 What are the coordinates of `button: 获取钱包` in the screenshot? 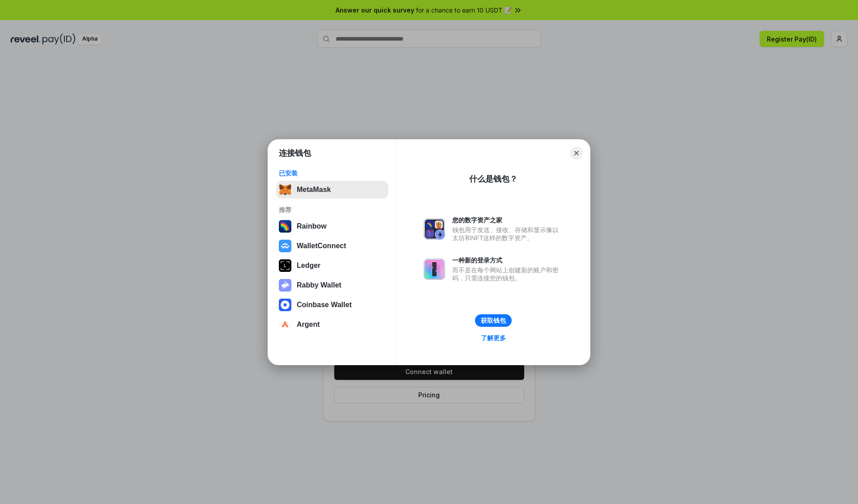 It's located at (493, 321).